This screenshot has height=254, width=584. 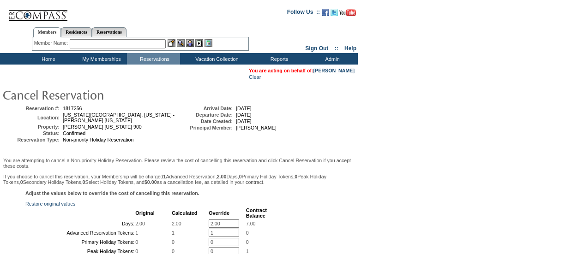 What do you see at coordinates (109, 32) in the screenshot?
I see `a: Reservations` at bounding box center [109, 32].